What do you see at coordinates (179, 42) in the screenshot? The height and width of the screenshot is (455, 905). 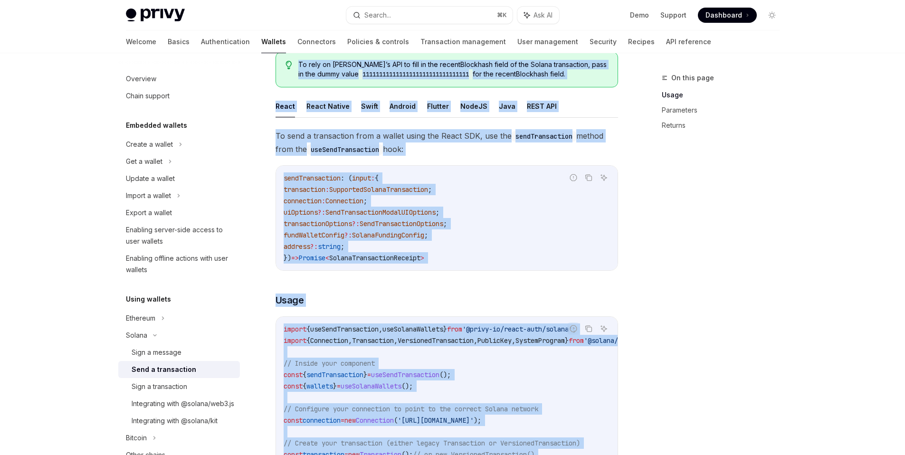 I see `a: Basics` at bounding box center [179, 42].